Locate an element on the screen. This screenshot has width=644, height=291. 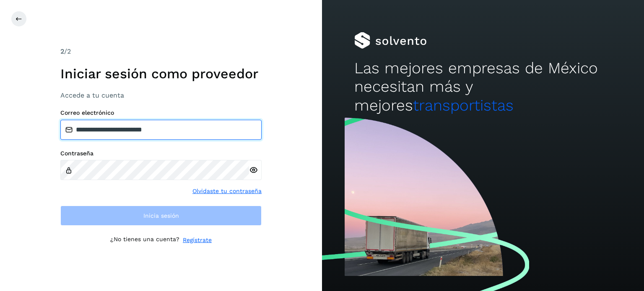
h3: Accede a tu cuenta is located at coordinates (161, 95).